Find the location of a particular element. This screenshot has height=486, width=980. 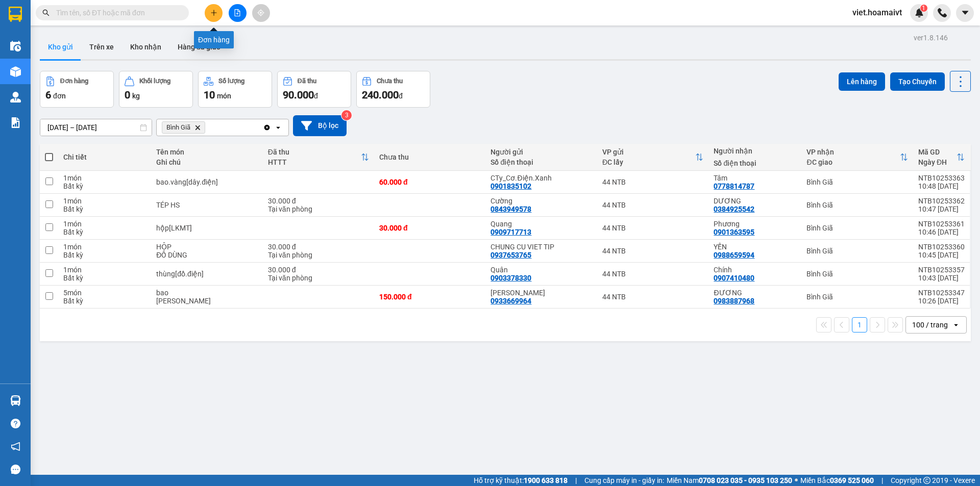

button: plus is located at coordinates (213, 13).